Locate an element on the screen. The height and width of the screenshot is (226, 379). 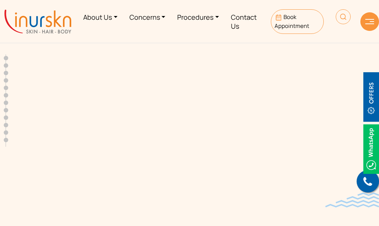
img: inurskn-logo is located at coordinates (38, 22).